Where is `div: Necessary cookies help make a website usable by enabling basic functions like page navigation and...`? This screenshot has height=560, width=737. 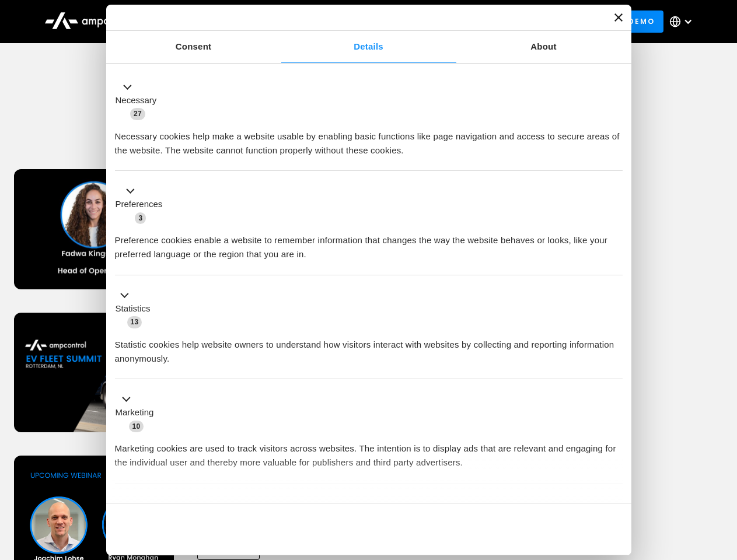
div: Necessary cookies help make a website usable by enabling basic functions like page navigation and... is located at coordinates (368, 139).